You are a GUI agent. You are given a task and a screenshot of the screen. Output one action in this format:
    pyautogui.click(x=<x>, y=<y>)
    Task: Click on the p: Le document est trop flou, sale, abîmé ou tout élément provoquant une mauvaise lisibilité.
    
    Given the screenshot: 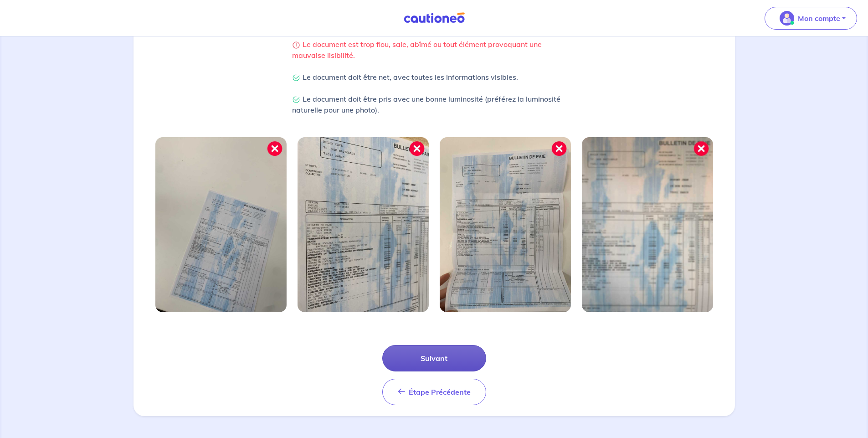 What is the action you would take?
    pyautogui.click(x=434, y=50)
    